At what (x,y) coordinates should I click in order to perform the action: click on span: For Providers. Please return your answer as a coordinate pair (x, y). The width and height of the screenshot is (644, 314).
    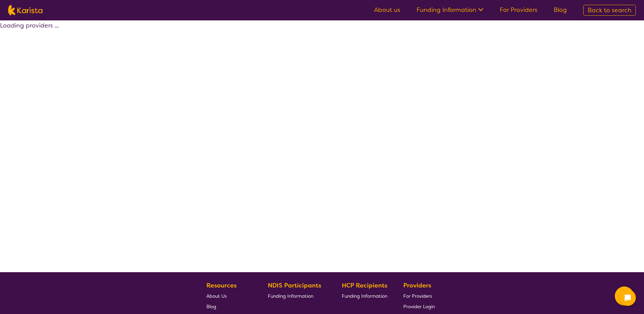
    Looking at the image, I should click on (417, 296).